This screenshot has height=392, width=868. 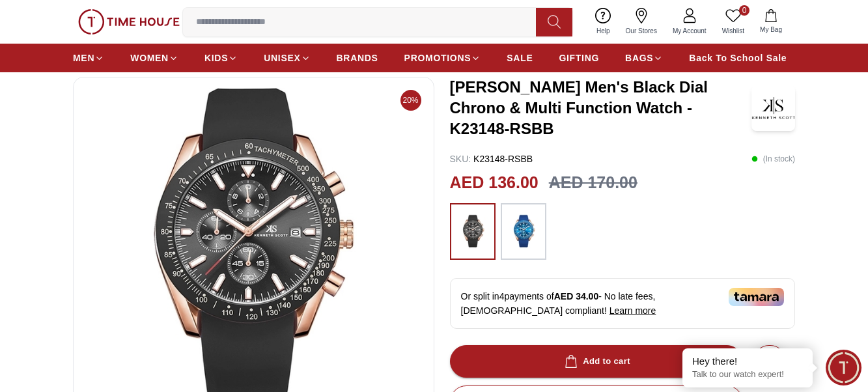 I want to click on img: Kenneth Scott Men's Black Dial Chrono & Multi Function Watch - K23148-RSBB, so click(x=773, y=108).